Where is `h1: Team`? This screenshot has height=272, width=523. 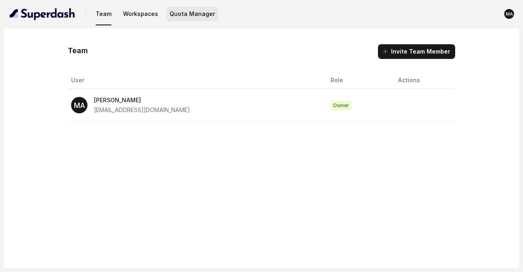 h1: Team is located at coordinates (78, 51).